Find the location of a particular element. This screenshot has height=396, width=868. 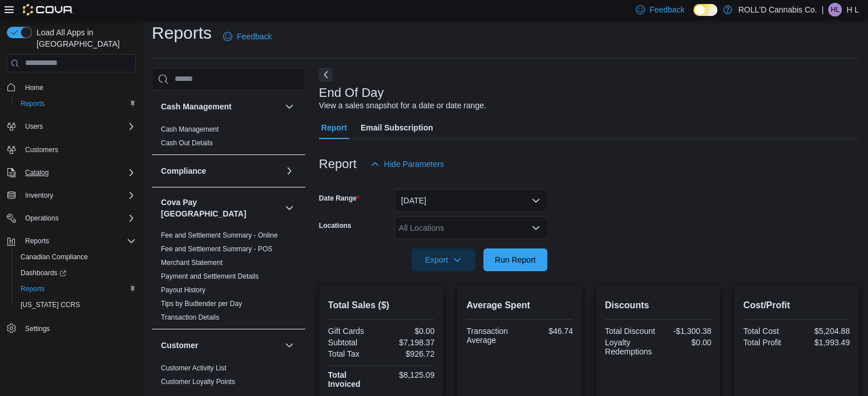

span: Fee and Settlement Summary - POS is located at coordinates (217, 250).